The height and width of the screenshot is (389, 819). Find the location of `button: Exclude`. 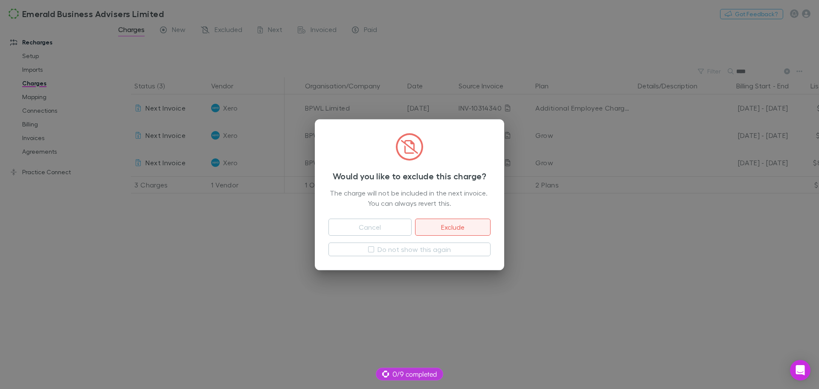

button: Exclude is located at coordinates (453, 227).